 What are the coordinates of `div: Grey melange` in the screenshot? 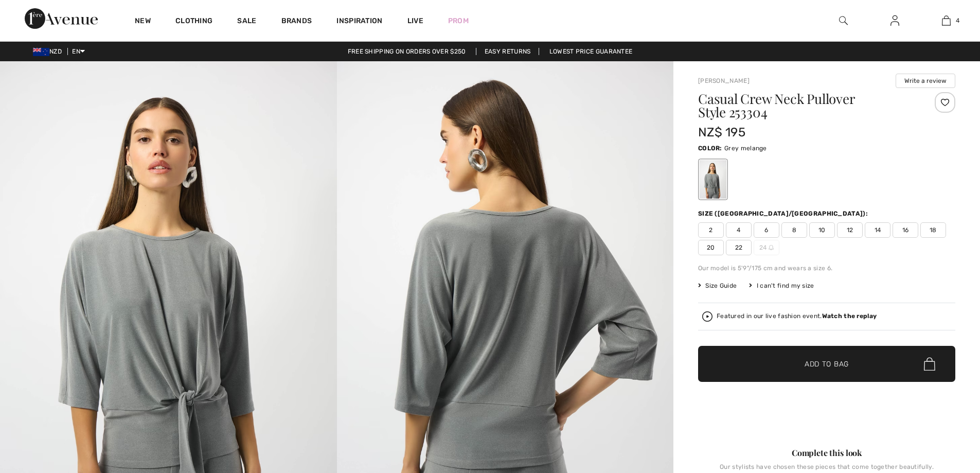 It's located at (713, 179).